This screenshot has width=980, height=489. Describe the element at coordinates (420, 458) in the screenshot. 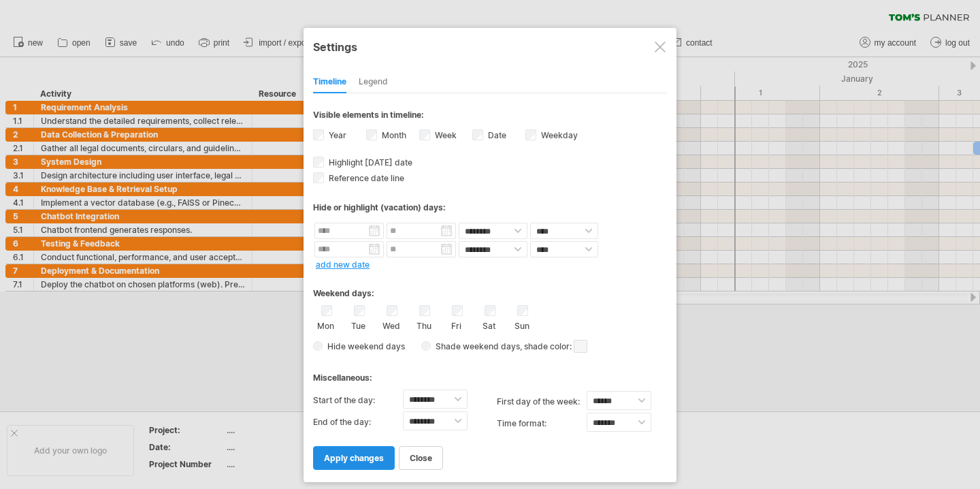

I see `span: close` at that location.